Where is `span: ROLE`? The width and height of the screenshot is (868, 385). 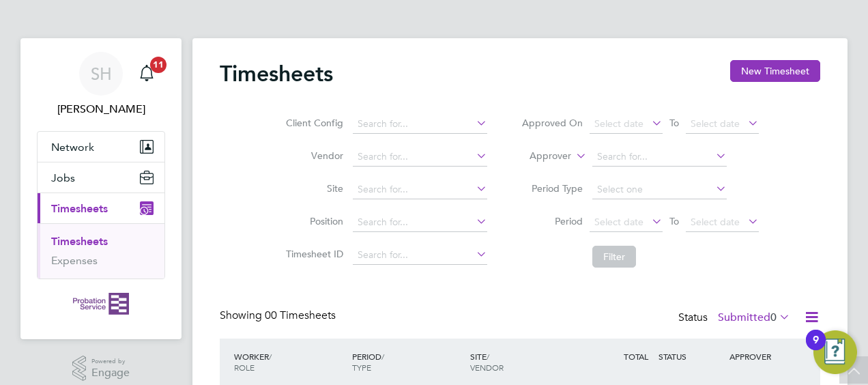
span: ROLE is located at coordinates (245, 367).